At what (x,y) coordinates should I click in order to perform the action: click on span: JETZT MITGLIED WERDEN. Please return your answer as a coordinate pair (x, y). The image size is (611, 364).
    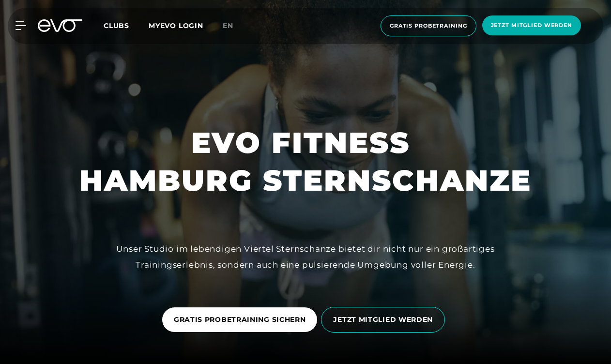
    Looking at the image, I should click on (383, 319).